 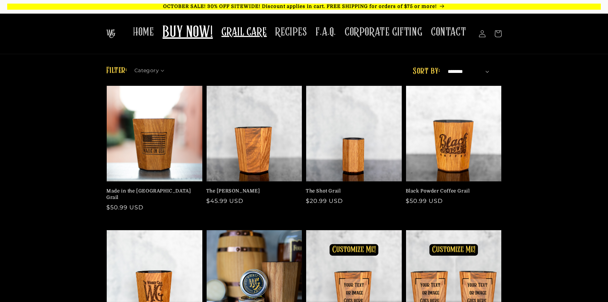 I want to click on span: CONTACT, so click(x=448, y=32).